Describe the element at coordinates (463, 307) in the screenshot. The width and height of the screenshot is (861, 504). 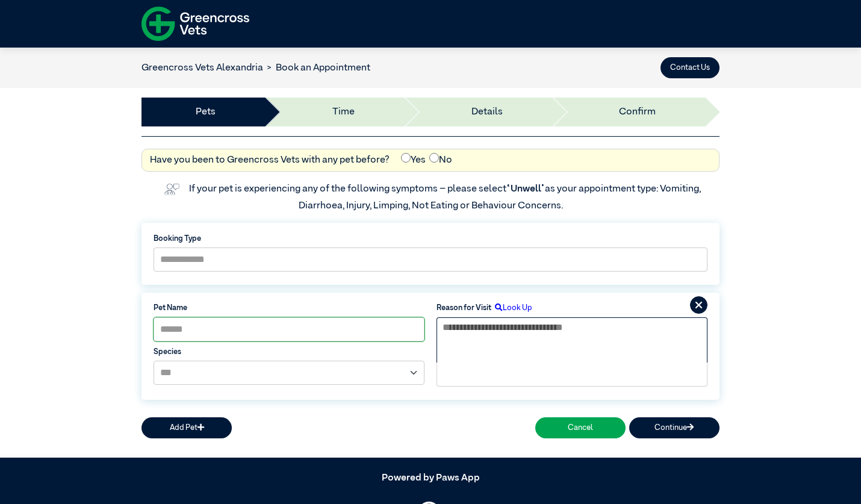
I see `label: Reason for Visit` at that location.